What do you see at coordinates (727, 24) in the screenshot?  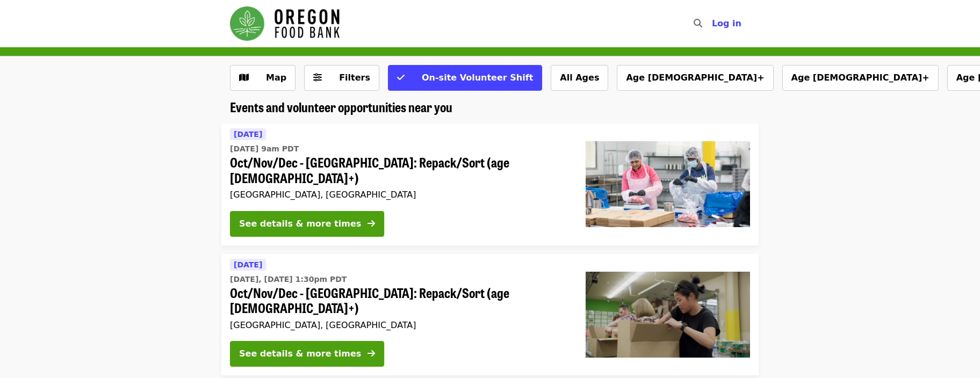 I see `button: Log in` at bounding box center [727, 24].